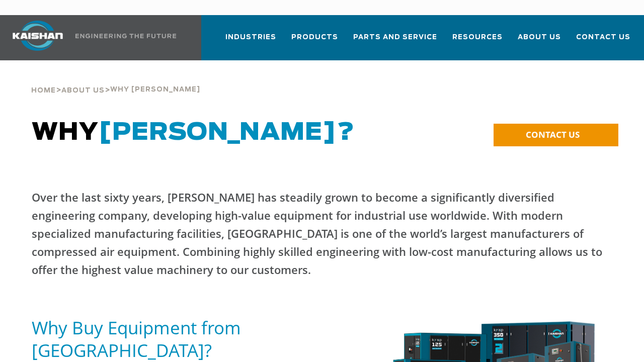 This screenshot has height=362, width=644. Describe the element at coordinates (250, 41) in the screenshot. I see `a: Industries` at that location.